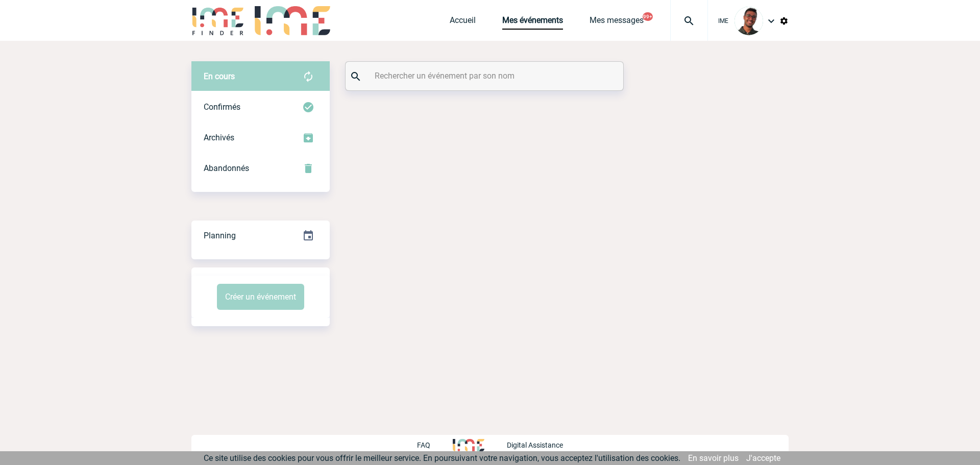 The height and width of the screenshot is (465, 980). What do you see at coordinates (535, 445) in the screenshot?
I see `p: Digital Assistance` at bounding box center [535, 445].